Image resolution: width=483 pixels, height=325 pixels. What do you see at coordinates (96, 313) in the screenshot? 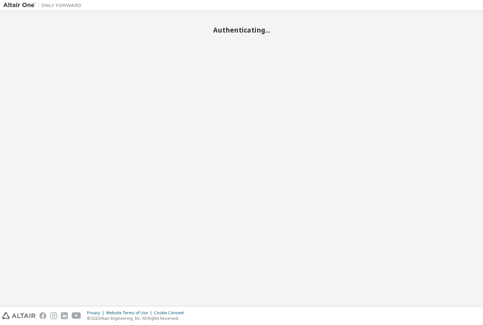
I see `div: Privacy` at bounding box center [96, 313].